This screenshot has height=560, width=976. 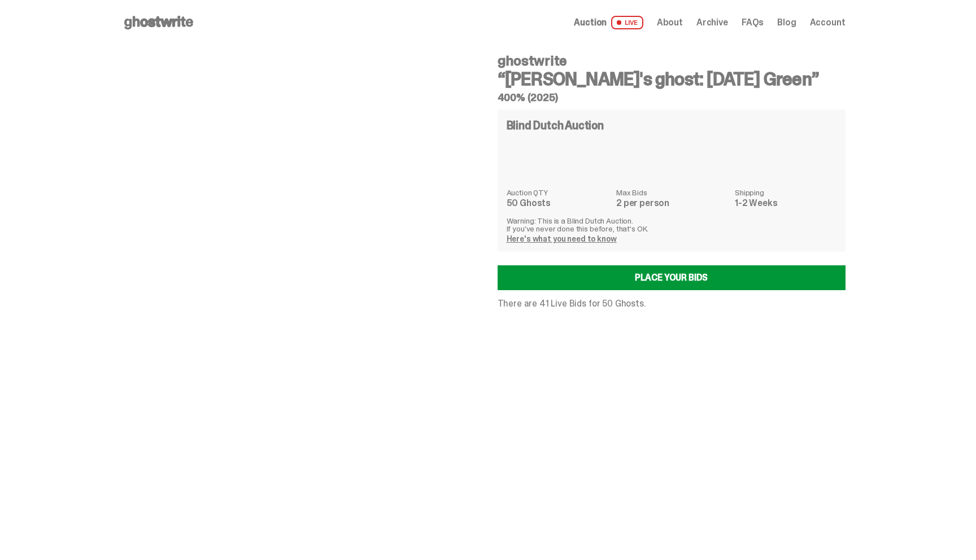 What do you see at coordinates (828, 23) in the screenshot?
I see `span: Account` at bounding box center [828, 23].